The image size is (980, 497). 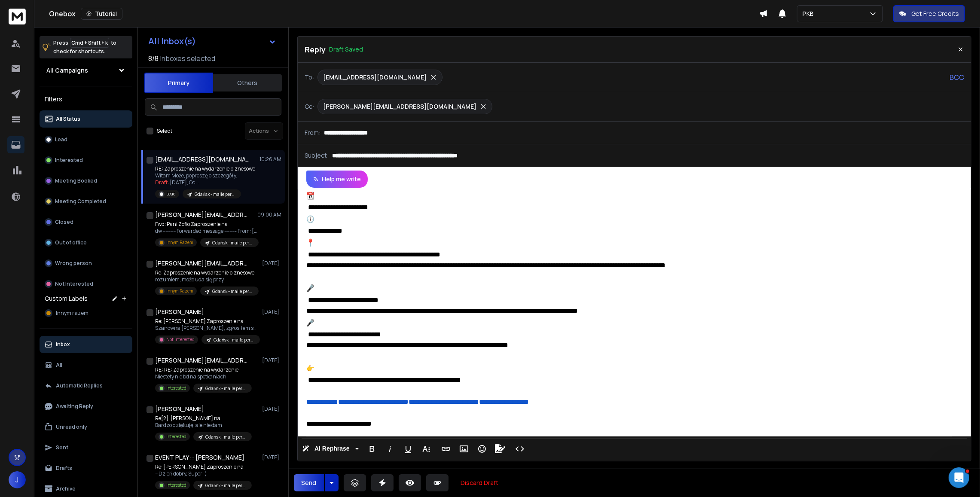 I want to click on button: Insert Link (⌘K), so click(x=446, y=449).